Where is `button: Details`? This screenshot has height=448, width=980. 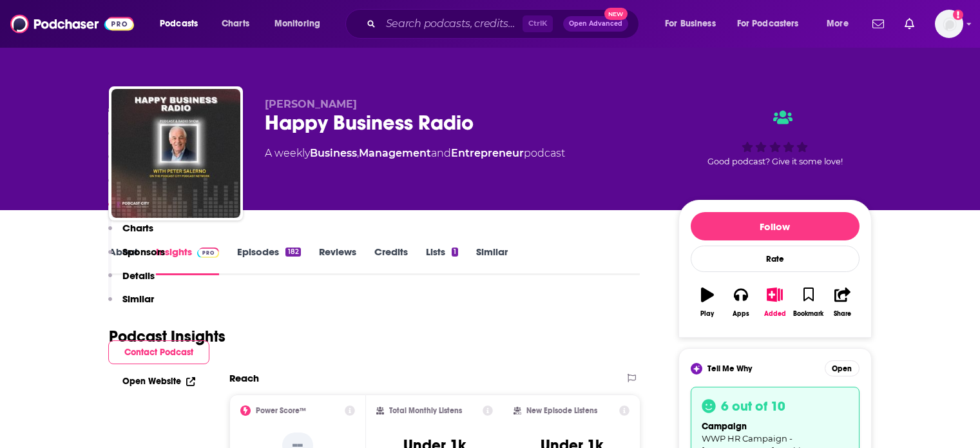
button: Details is located at coordinates (131, 281).